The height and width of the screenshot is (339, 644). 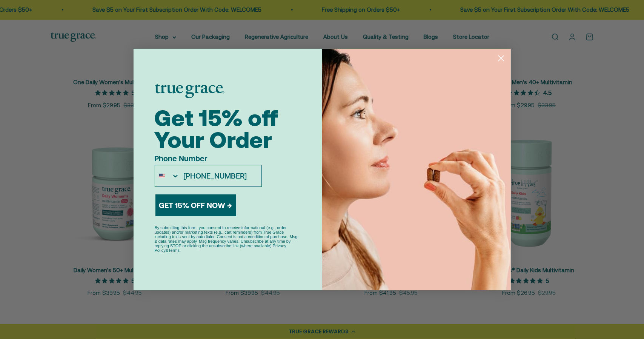 I want to click on button: Close dialog, so click(x=501, y=58).